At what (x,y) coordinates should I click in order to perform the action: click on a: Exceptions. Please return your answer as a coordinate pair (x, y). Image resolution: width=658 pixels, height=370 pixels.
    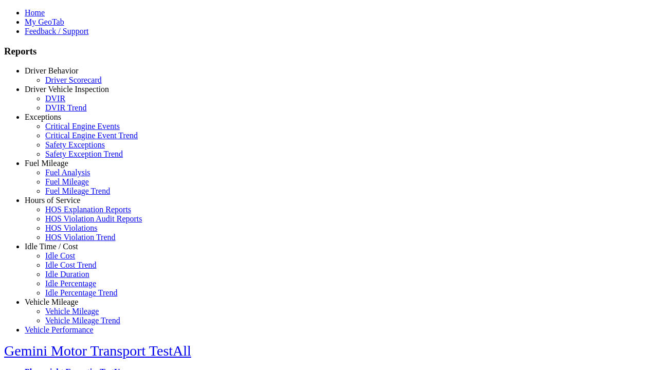
    Looking at the image, I should click on (43, 117).